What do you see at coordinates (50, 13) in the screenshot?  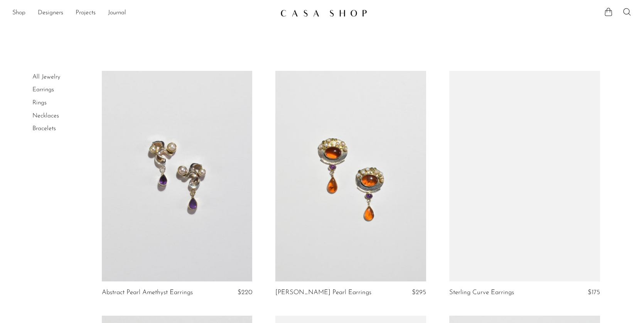 I see `a: Designers` at bounding box center [50, 13].